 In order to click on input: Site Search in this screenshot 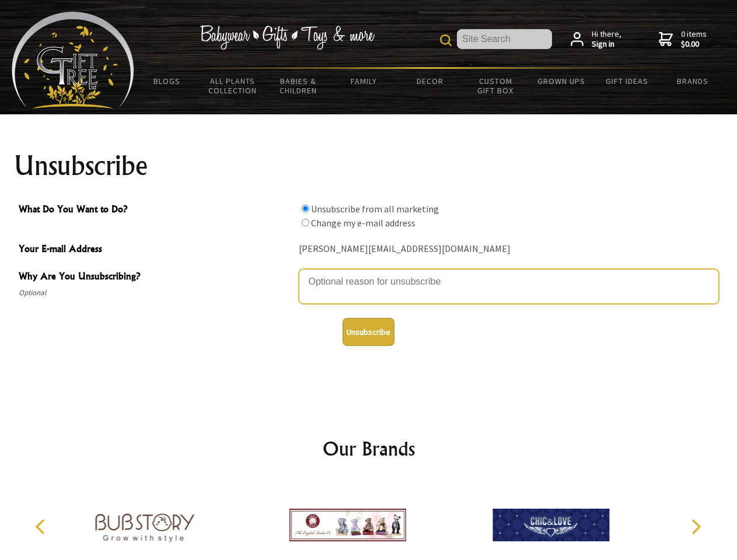, I will do `click(504, 39)`.